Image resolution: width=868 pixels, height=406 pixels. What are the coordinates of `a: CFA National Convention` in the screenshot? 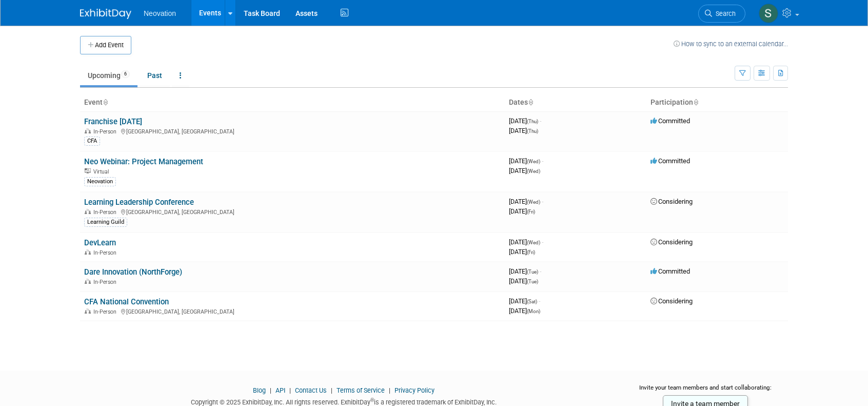 It's located at (126, 302).